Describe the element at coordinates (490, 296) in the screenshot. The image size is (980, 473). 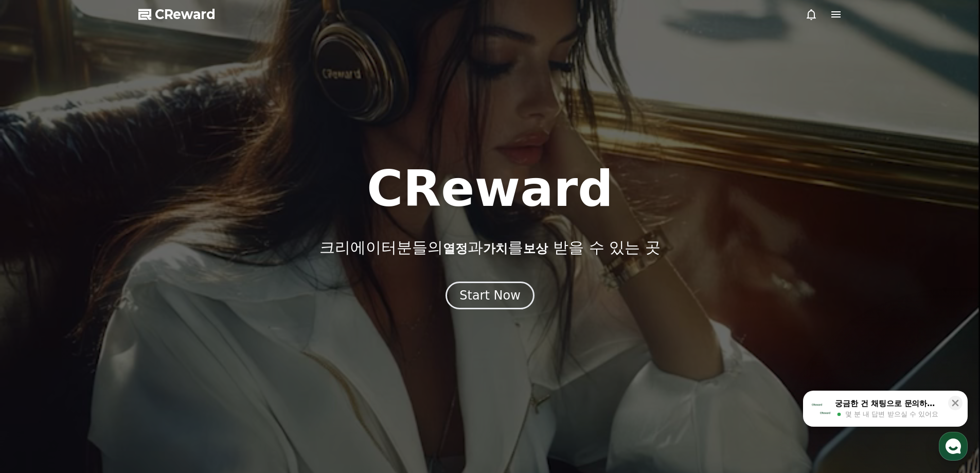
I see `button: Start Now` at that location.